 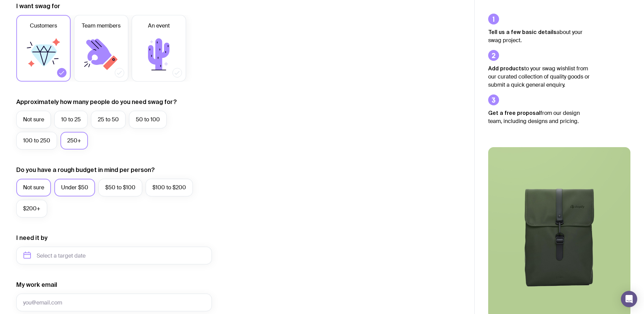 I want to click on label: $50 to $100, so click(x=120, y=187).